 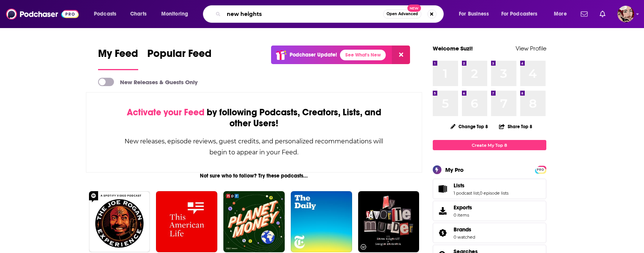 I want to click on img: Podchaser - Follow, Share and Rate Podcasts, so click(x=42, y=14).